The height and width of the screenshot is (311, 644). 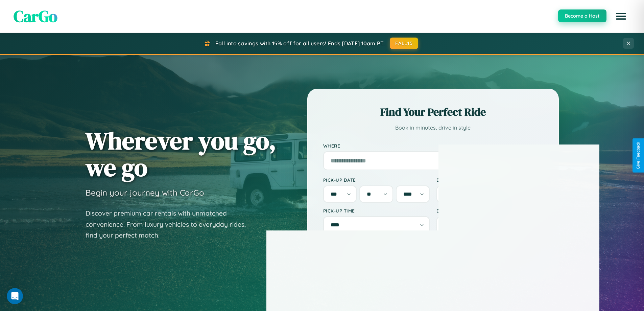 What do you see at coordinates (35, 16) in the screenshot?
I see `span: CarGo` at bounding box center [35, 16].